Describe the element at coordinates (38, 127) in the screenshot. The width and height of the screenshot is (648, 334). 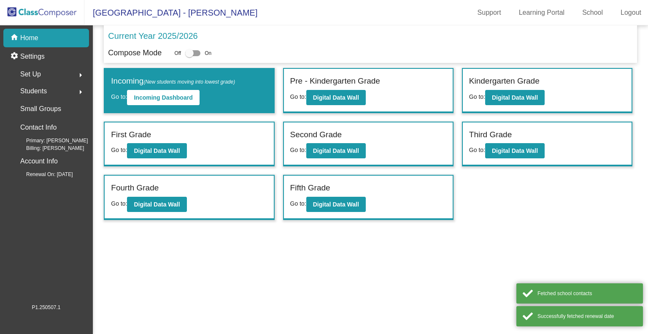
I see `p: Contact Info` at that location.